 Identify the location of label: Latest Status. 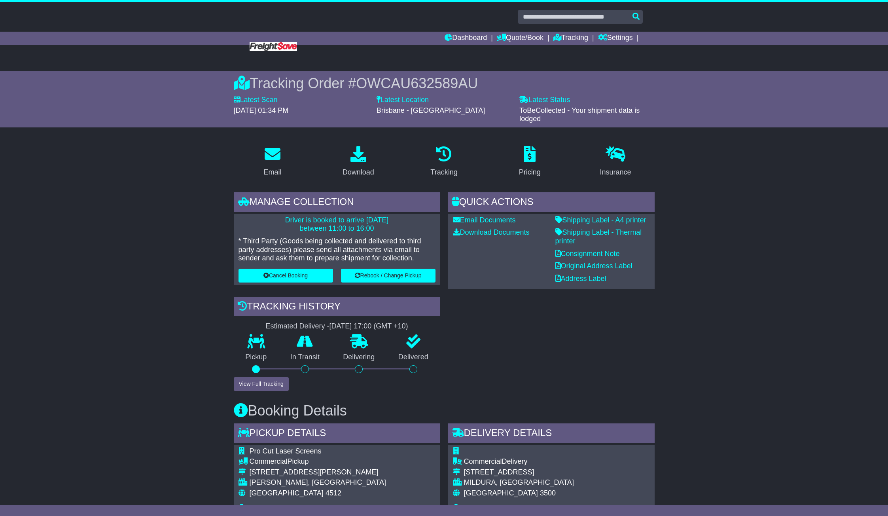
(545, 100).